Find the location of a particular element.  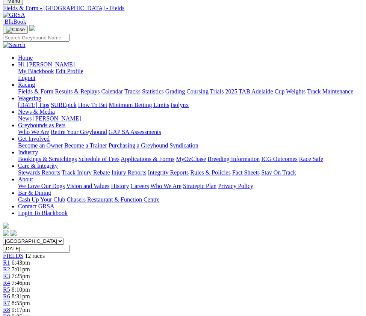

a: My Blackbook is located at coordinates (36, 71).